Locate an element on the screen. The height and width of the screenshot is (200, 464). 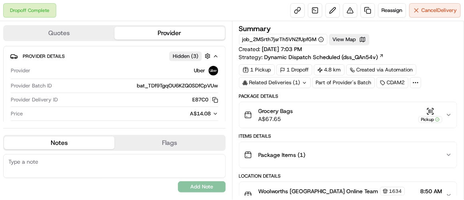
div: 4.8 km is located at coordinates (329, 70).